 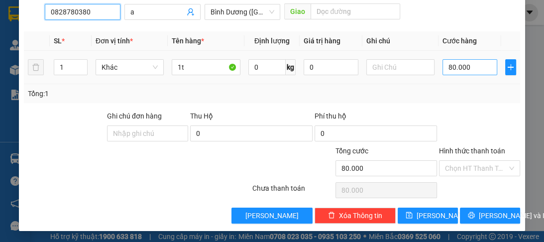 What do you see at coordinates (119, 94) in the screenshot?
I see `div: Tổng: 1` at bounding box center [119, 94].